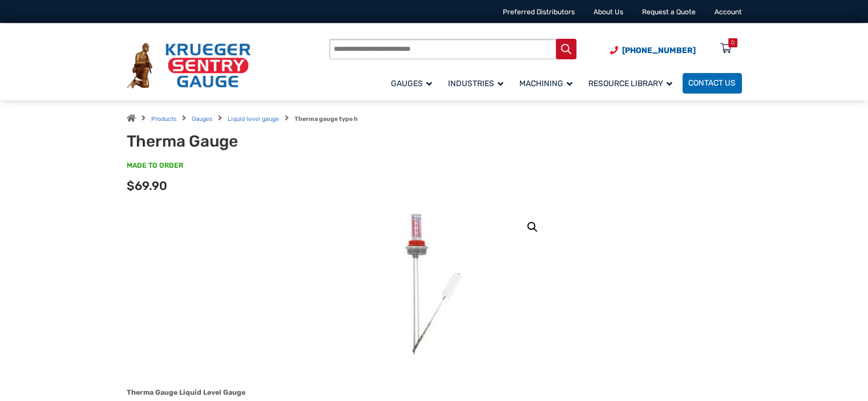  I want to click on a: Industries, so click(478, 83).